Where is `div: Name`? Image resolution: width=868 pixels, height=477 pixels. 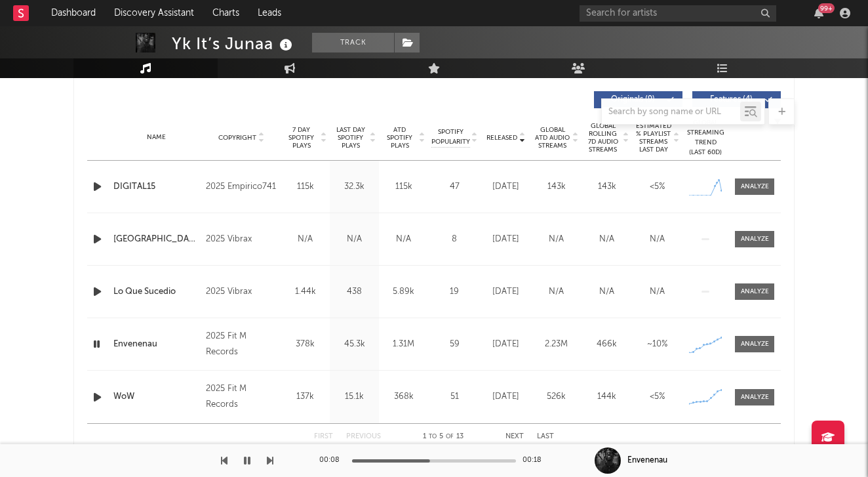 div: Name is located at coordinates (157, 137).